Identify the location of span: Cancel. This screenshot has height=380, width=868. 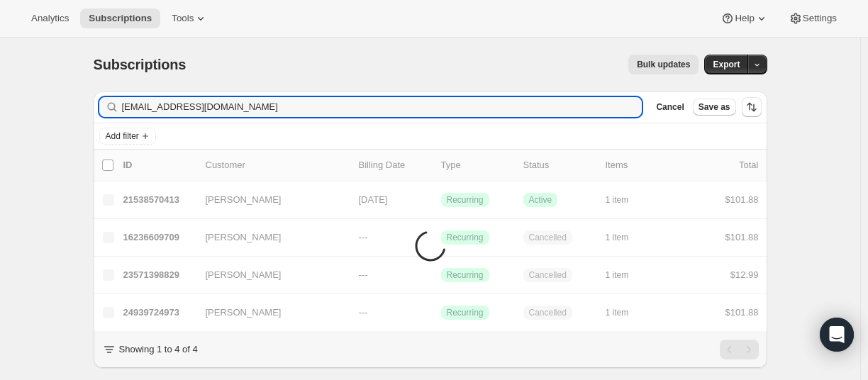
(670, 107).